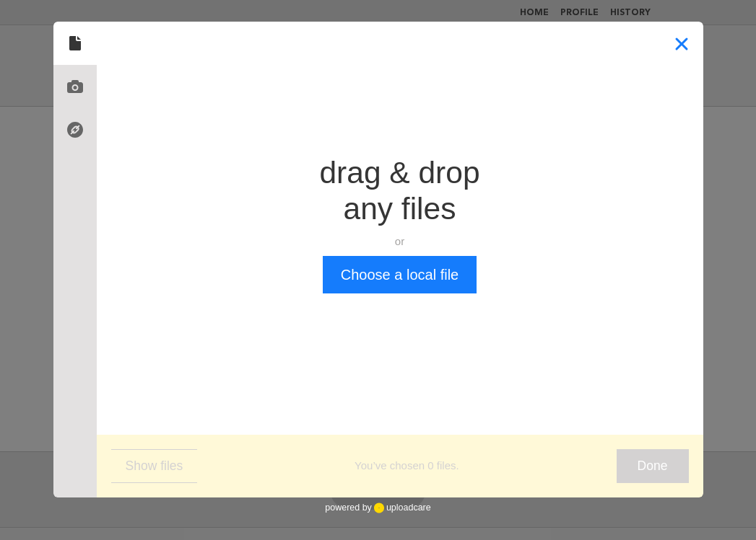 This screenshot has height=540, width=756. Describe the element at coordinates (76, 43) in the screenshot. I see `div: Local Files` at that location.